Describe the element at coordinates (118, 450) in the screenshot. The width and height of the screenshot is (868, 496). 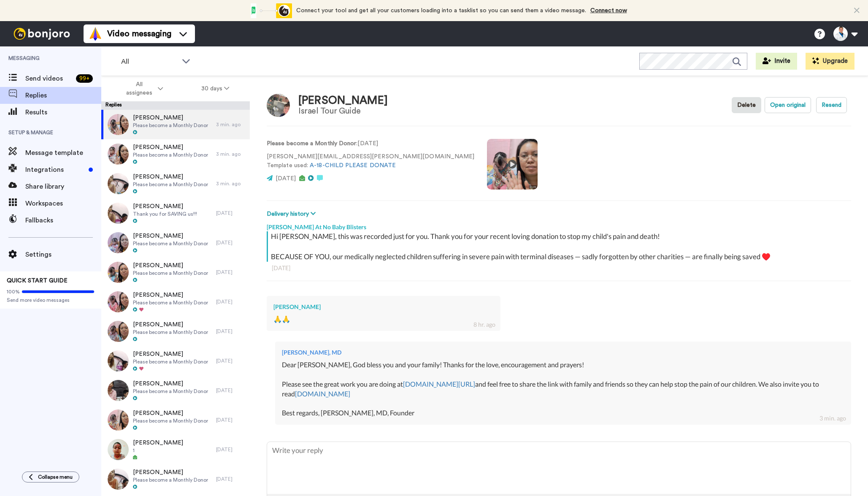
I see `img: 81f9a74c-e188-49c7-9925-523d33b81589-thumb.jpg` at that location.